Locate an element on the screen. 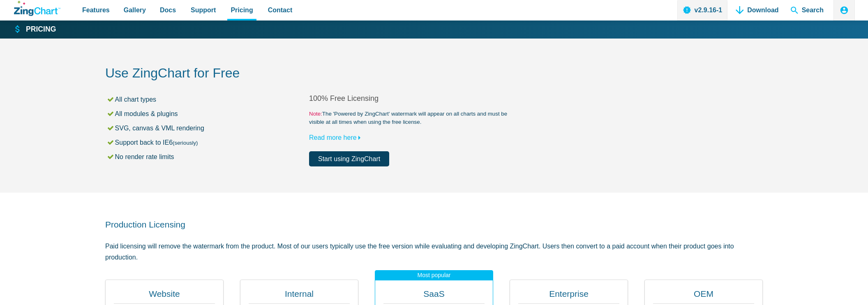  span: Features is located at coordinates (96, 10).